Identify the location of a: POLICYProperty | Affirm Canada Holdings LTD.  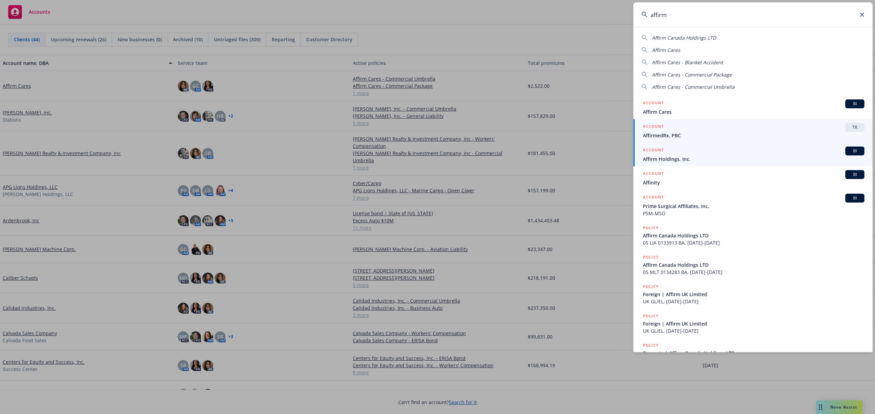
(753, 353).